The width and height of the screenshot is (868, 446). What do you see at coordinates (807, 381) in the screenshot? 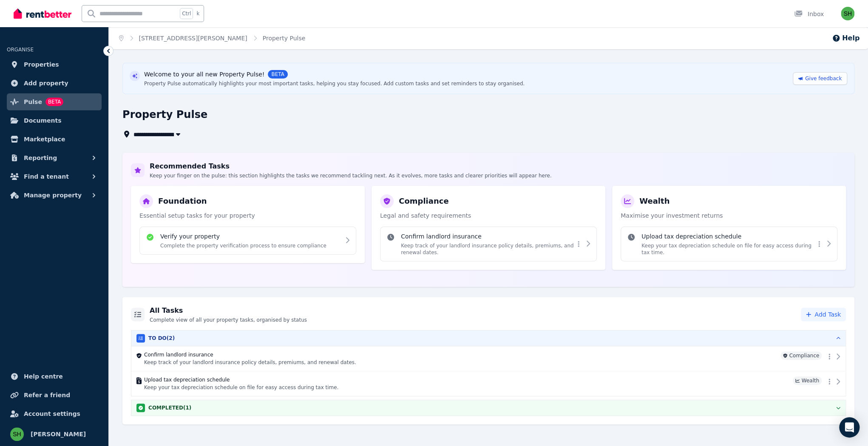
I see `span: Wealth` at bounding box center [807, 381].